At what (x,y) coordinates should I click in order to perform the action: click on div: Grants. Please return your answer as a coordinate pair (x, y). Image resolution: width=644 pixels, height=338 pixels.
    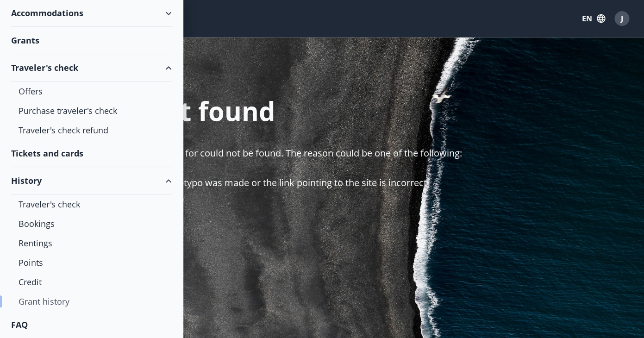
    Looking at the image, I should click on (91, 40).